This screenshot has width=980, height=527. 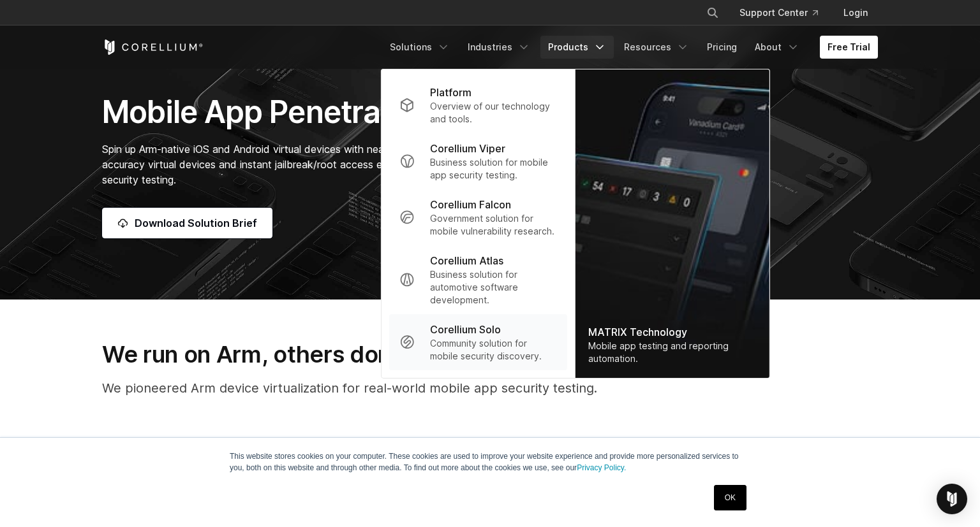 What do you see at coordinates (478, 217) in the screenshot?
I see `a: Corellium Falcon Government solution for mobile vulnerability research.` at bounding box center [478, 217].